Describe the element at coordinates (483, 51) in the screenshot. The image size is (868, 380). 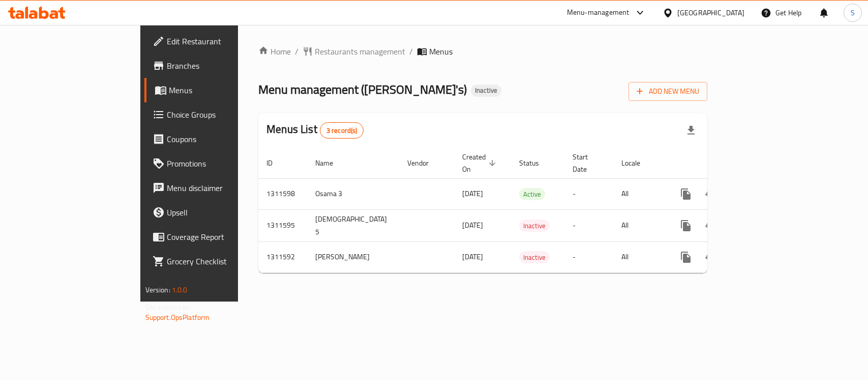
I see `nav: breadcrumb` at that location.